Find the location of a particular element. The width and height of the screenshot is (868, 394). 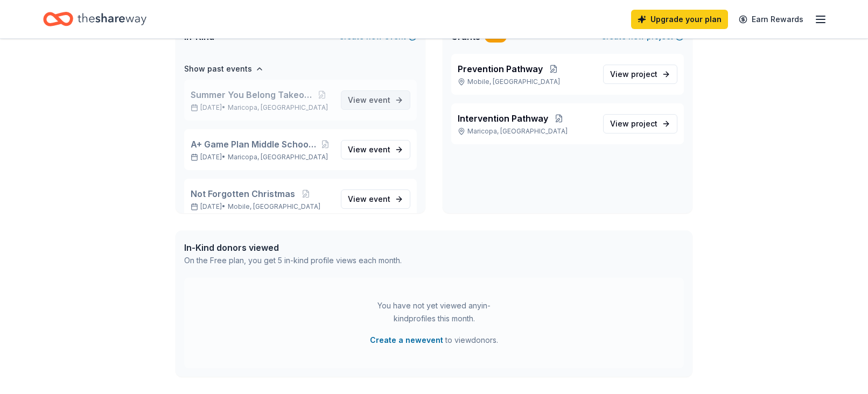

span: Not Forgotten Christmas is located at coordinates (243, 194).